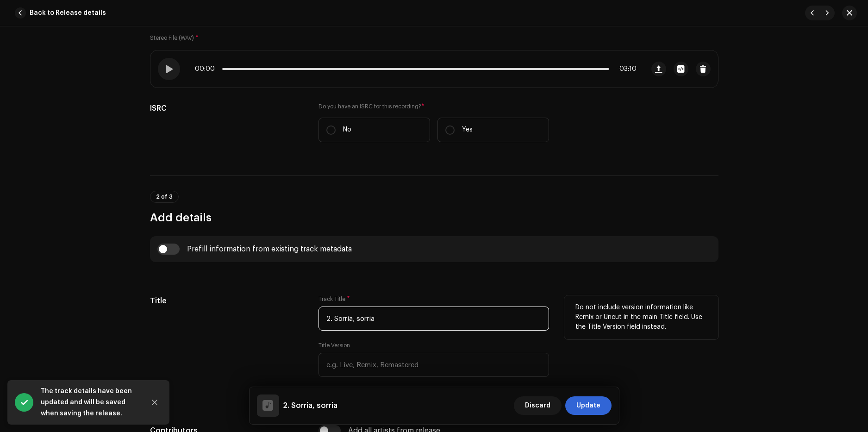 This screenshot has height=432, width=868. I want to click on label: Title Version, so click(334, 346).